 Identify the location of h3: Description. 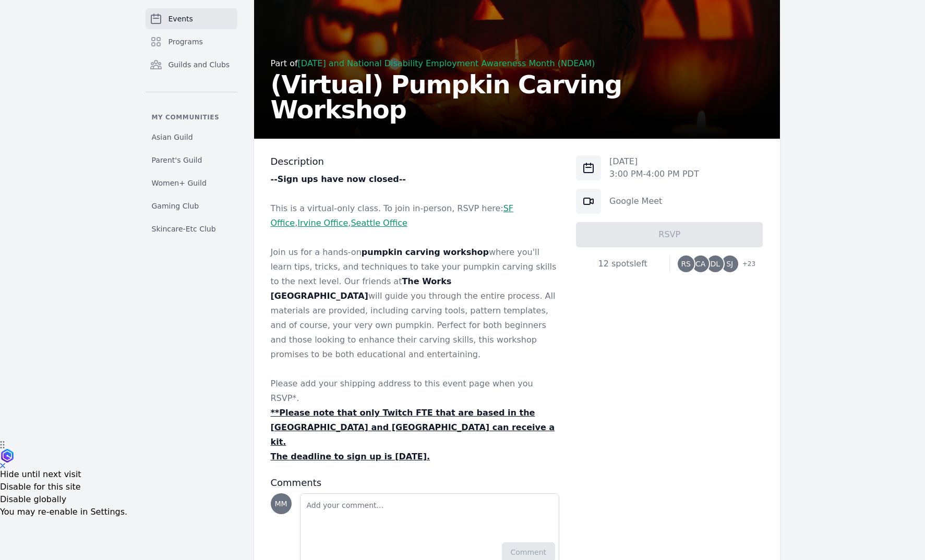
(415, 162).